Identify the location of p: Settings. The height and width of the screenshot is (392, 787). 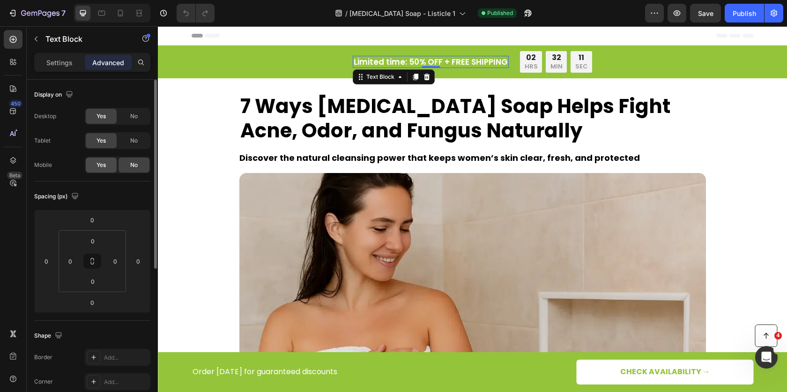
(60, 62).